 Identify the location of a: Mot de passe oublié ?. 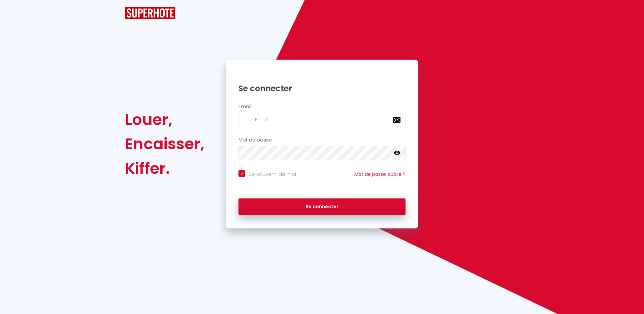
(380, 174).